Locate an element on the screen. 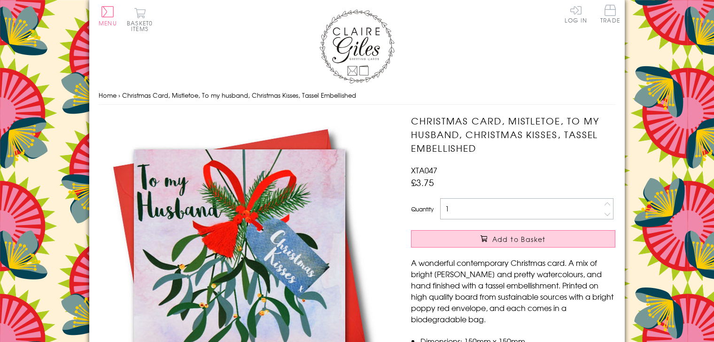  h1: Christmas Card, Mistletoe, To my husband, Christmas Kisses, Tassel Embellished is located at coordinates (513, 134).